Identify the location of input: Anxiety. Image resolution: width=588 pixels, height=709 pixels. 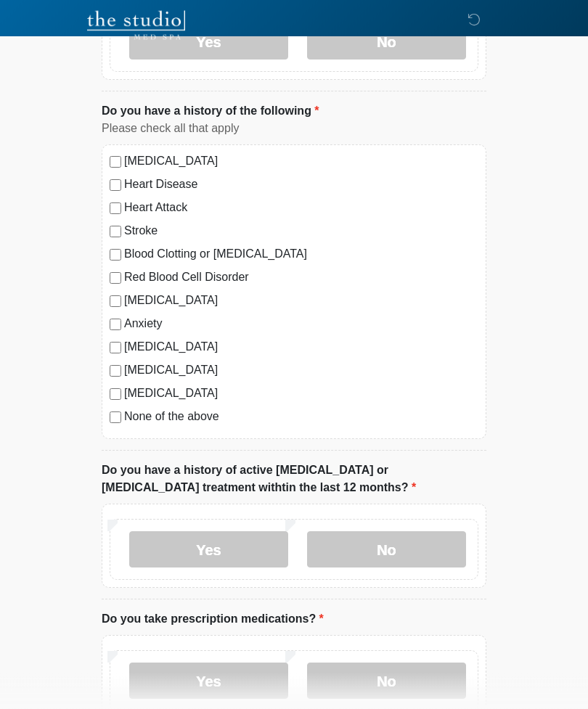
(116, 325).